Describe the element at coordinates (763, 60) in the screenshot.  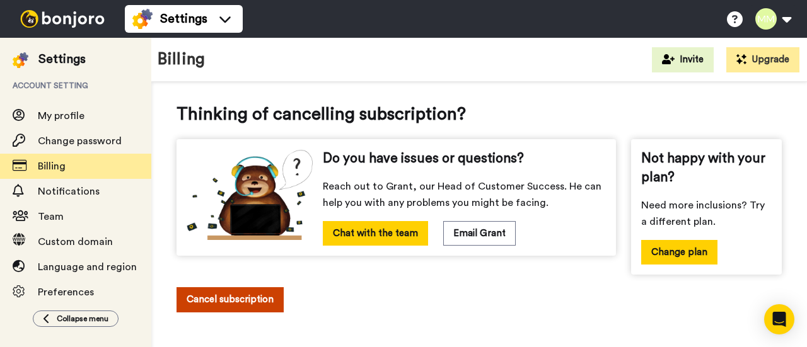
I see `button: Upgrade` at that location.